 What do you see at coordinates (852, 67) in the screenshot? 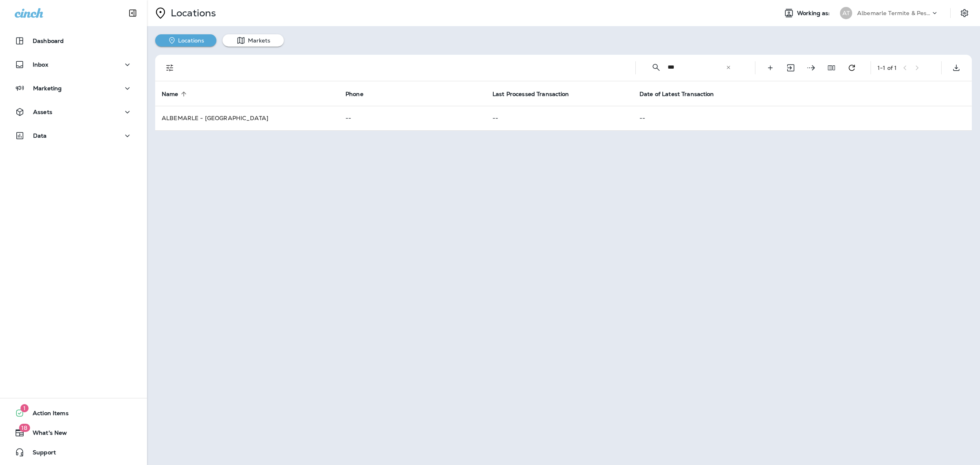
I see `span: Refresh transaction statistics` at bounding box center [852, 67].